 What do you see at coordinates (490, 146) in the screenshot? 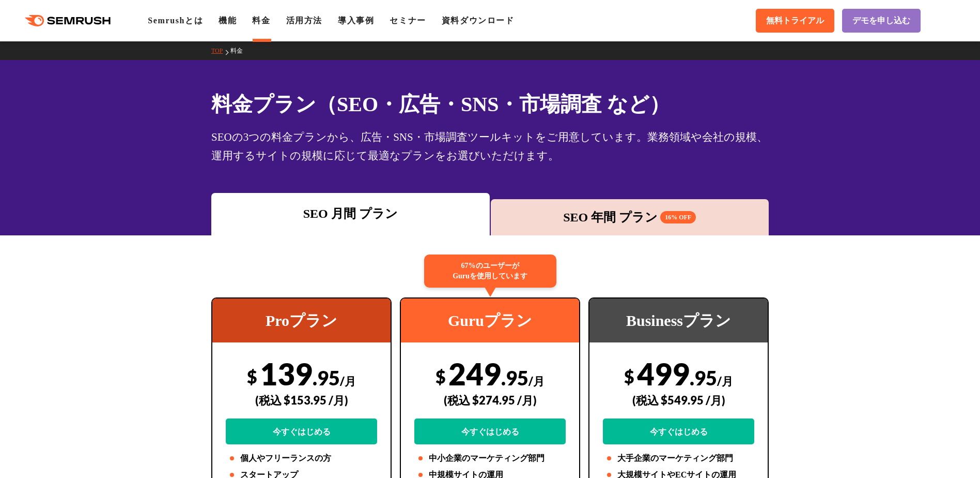
I see `div: SEOの3つの料金プランから、広告・SNS・市場調査ツールキットをご用意しています。業務領域や会社の規模、運用するサイトの規模に応じて最適なプランをお選びいただけます。` at bounding box center [490, 146].